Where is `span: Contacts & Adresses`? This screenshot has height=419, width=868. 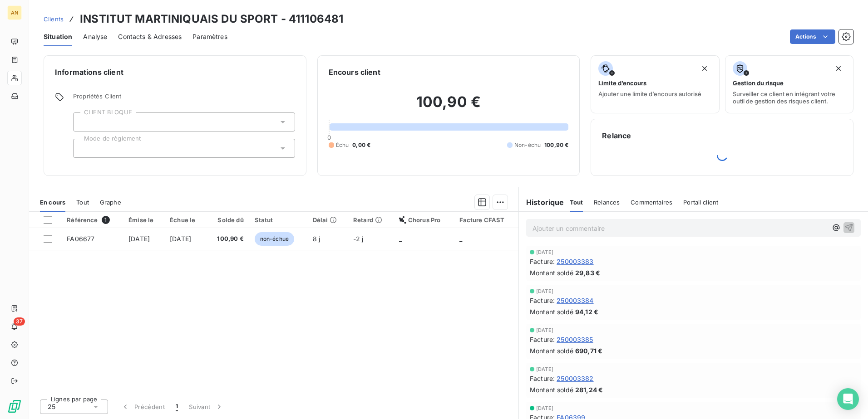 span: Contacts & Adresses is located at coordinates (150, 37).